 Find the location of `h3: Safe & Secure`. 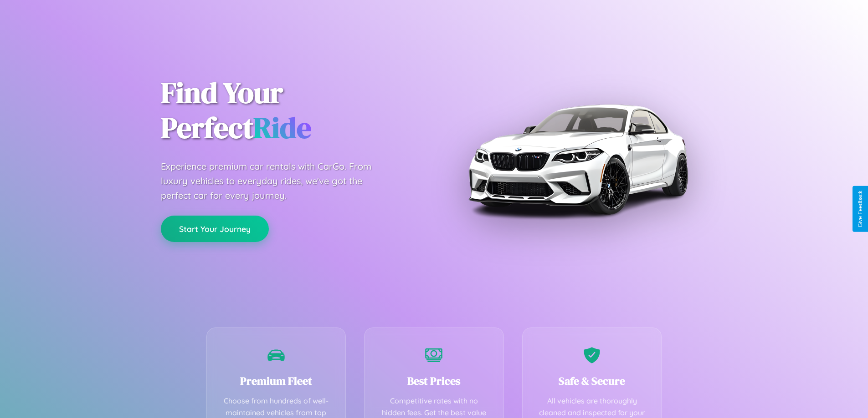

h3: Safe & Secure is located at coordinates (592, 381).